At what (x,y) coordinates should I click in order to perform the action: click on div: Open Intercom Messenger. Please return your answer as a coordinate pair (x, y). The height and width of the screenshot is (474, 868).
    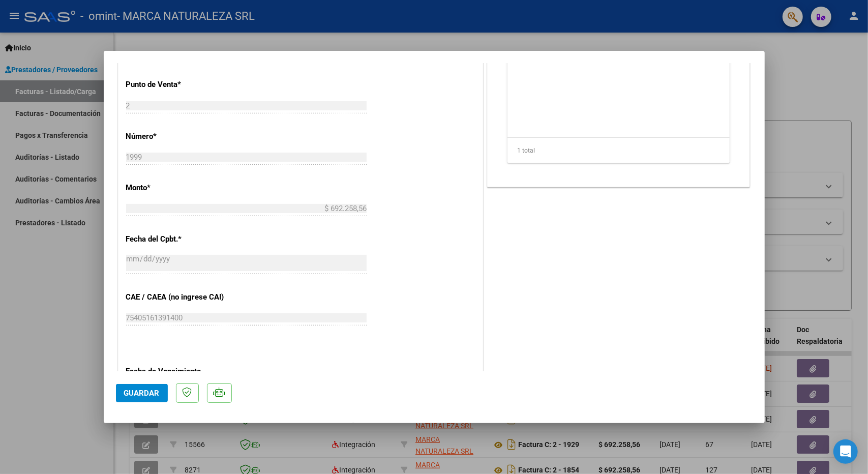
    Looking at the image, I should click on (846, 452).